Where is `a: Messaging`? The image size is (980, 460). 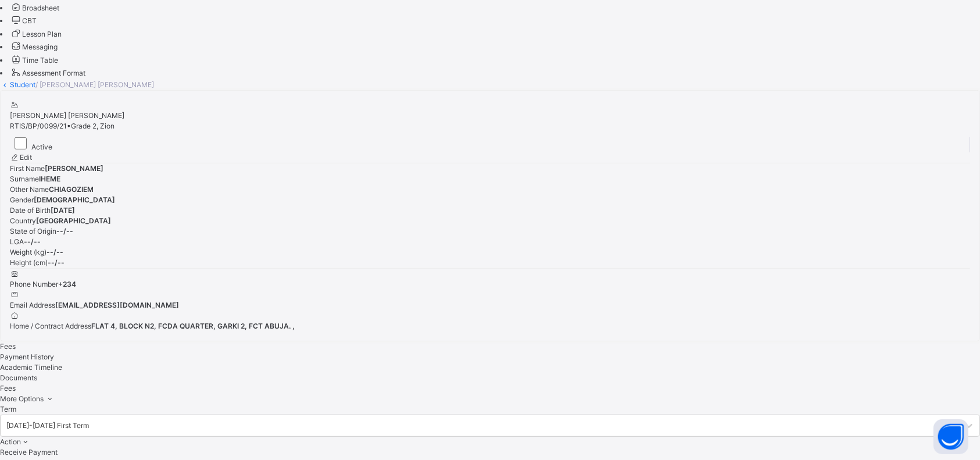 a: Messaging is located at coordinates (34, 46).